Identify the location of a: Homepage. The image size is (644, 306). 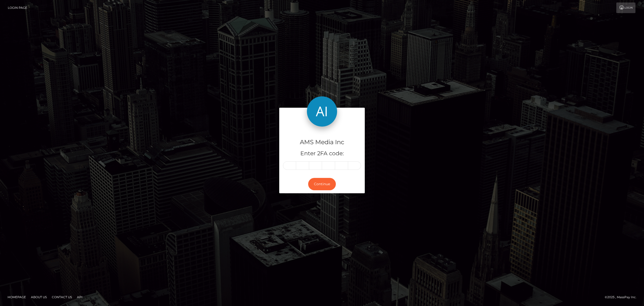
(16, 298).